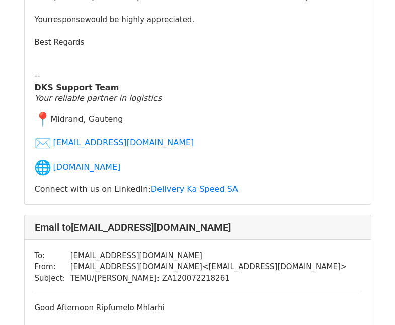  What do you see at coordinates (52, 256) in the screenshot?
I see `td: To:` at bounding box center [52, 256].